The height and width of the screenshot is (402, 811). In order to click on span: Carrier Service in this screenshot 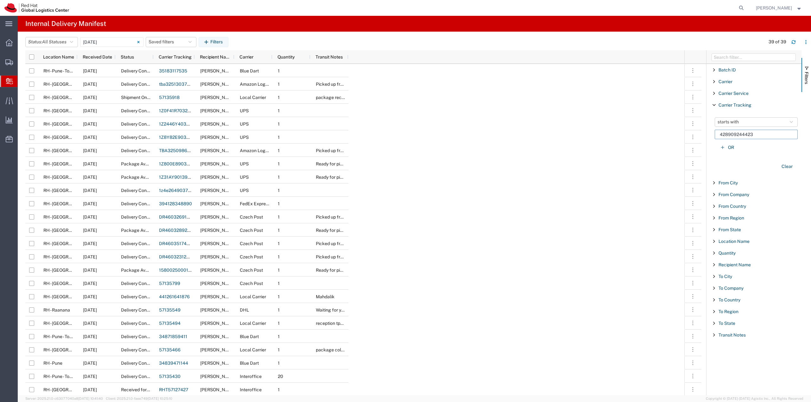, I will do `click(733, 93)`.